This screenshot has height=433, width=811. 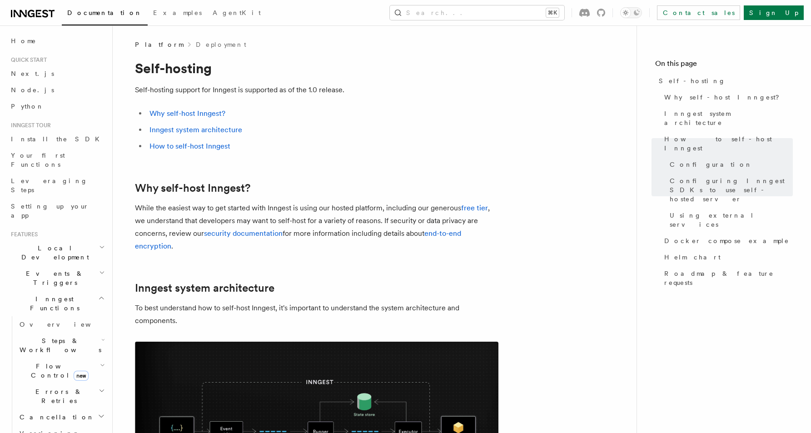 What do you see at coordinates (57, 185) in the screenshot?
I see `a: Leveraging Steps` at bounding box center [57, 185].